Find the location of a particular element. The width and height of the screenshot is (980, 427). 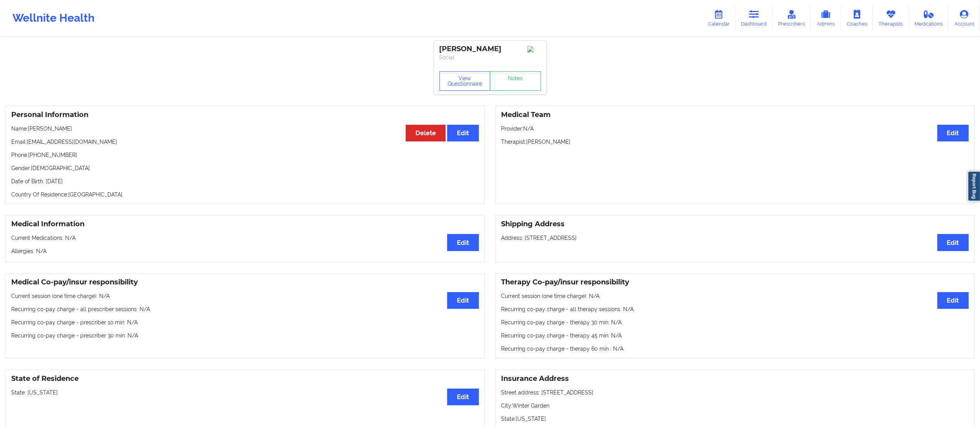

p: Current Medications: N/A is located at coordinates (245, 238).